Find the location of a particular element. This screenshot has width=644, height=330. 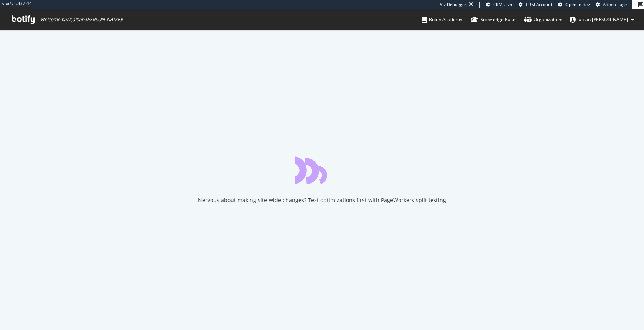

span: CRM User is located at coordinates (503, 4).